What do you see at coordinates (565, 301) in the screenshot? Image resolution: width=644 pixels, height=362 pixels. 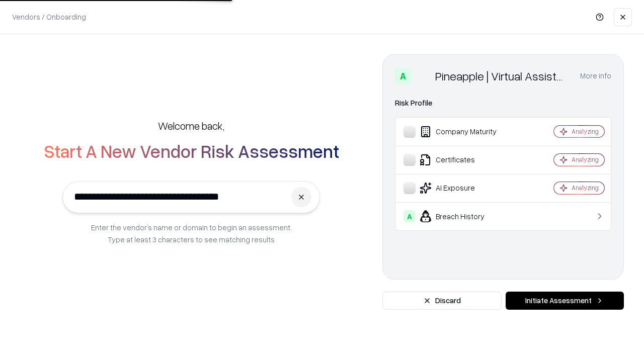 I see `button: Initiate Assessment` at bounding box center [565, 301].